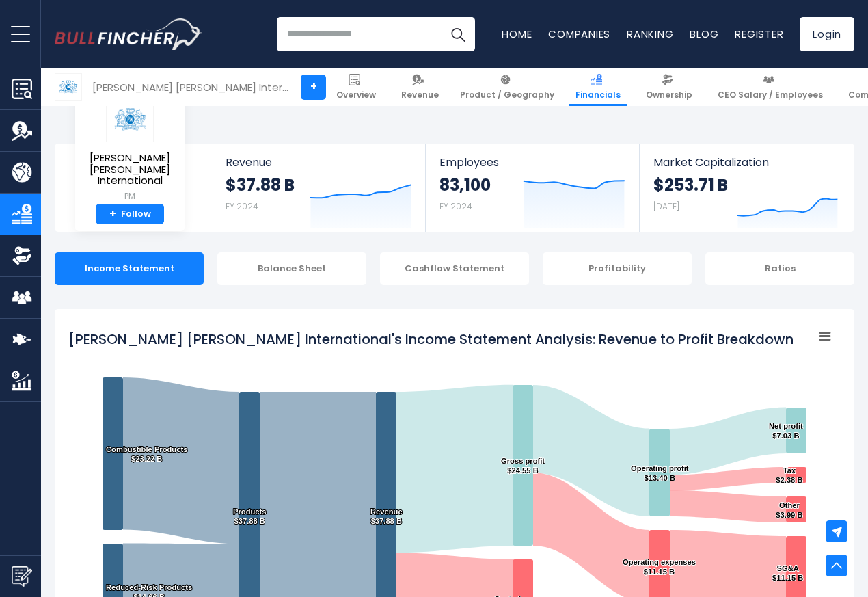 The image size is (868, 597). I want to click on text: Products $37.88 B, so click(250, 517).